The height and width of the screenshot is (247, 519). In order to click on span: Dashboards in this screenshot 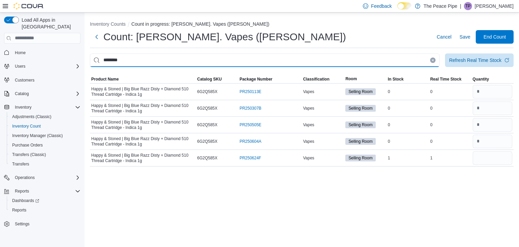, I will do `click(45, 200)`.